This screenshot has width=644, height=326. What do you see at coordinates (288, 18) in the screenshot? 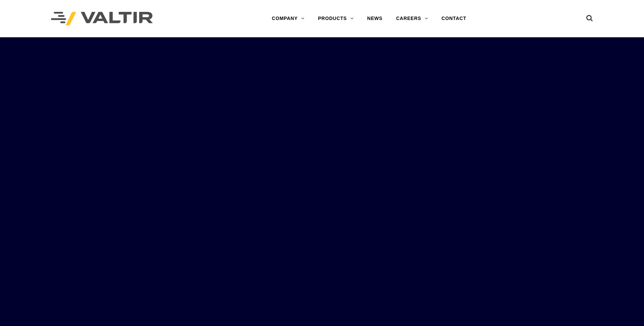
I see `a: COMPANY` at bounding box center [288, 18].